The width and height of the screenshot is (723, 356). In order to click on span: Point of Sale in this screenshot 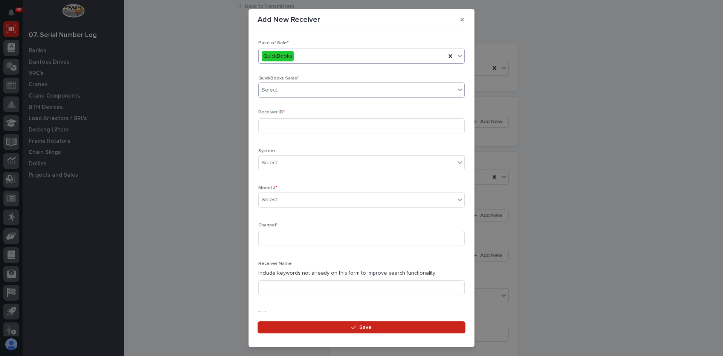, I will do `click(273, 43)`.